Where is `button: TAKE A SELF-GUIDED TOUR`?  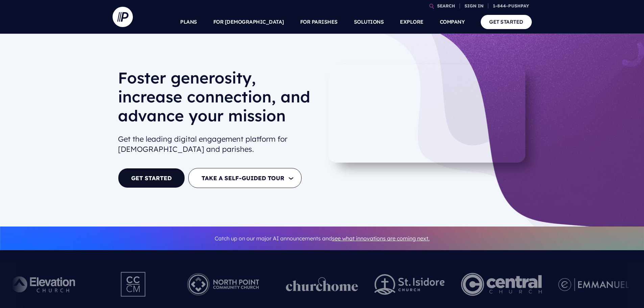
button: TAKE A SELF-GUIDED TOUR is located at coordinates (245, 178).